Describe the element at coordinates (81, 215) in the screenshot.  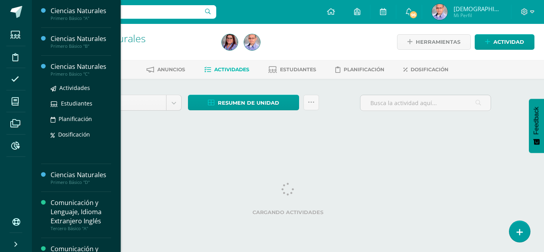
I see `a: Comunicación y Lenguaje, Idioma Extranjero InglésTercero Básico "A"` at that location.